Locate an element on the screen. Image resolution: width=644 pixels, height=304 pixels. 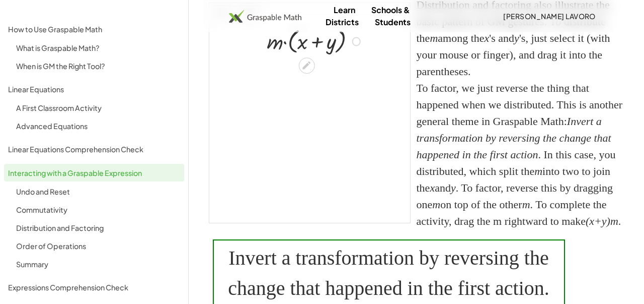
div: Linear Equations is located at coordinates (94, 89).